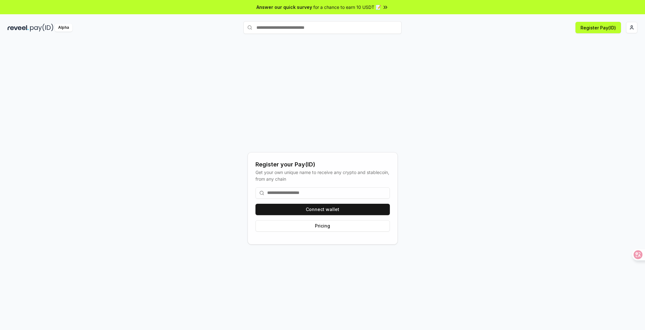  I want to click on div: Alpha, so click(64, 28).